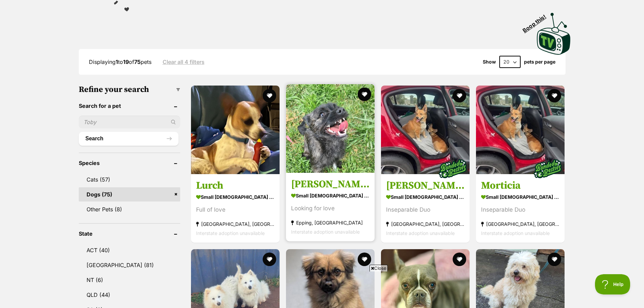 Image resolution: width=644 pixels, height=308 pixels. What do you see at coordinates (128, 138) in the screenshot?
I see `button: Search` at bounding box center [128, 138].